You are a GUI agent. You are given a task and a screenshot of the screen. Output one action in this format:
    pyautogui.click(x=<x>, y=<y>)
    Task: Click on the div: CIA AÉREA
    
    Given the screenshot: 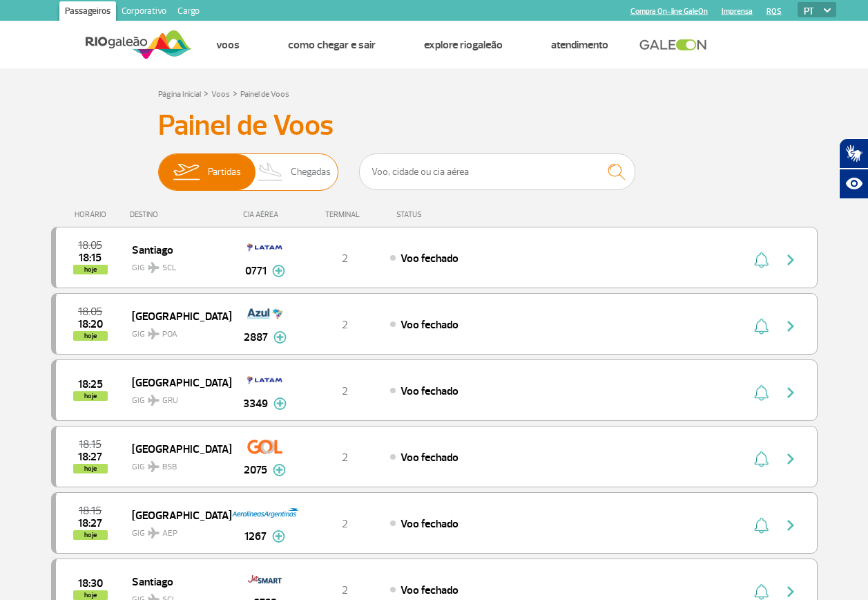 What is the action you would take?
    pyautogui.click(x=265, y=214)
    